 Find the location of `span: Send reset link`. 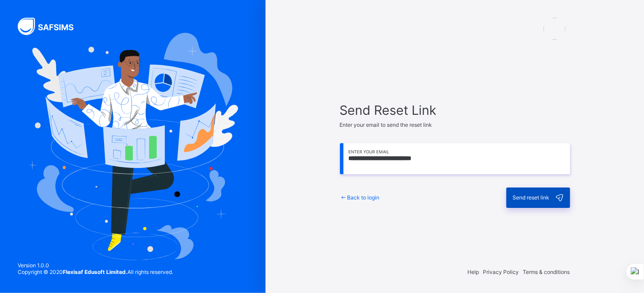

span: Send reset link is located at coordinates (531, 197).